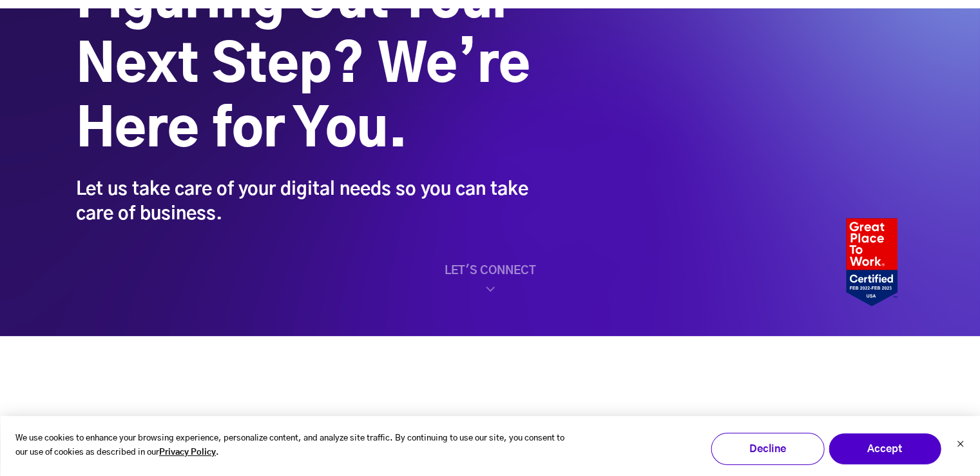 The height and width of the screenshot is (476, 980). What do you see at coordinates (767, 449) in the screenshot?
I see `button: Decline` at bounding box center [767, 449].